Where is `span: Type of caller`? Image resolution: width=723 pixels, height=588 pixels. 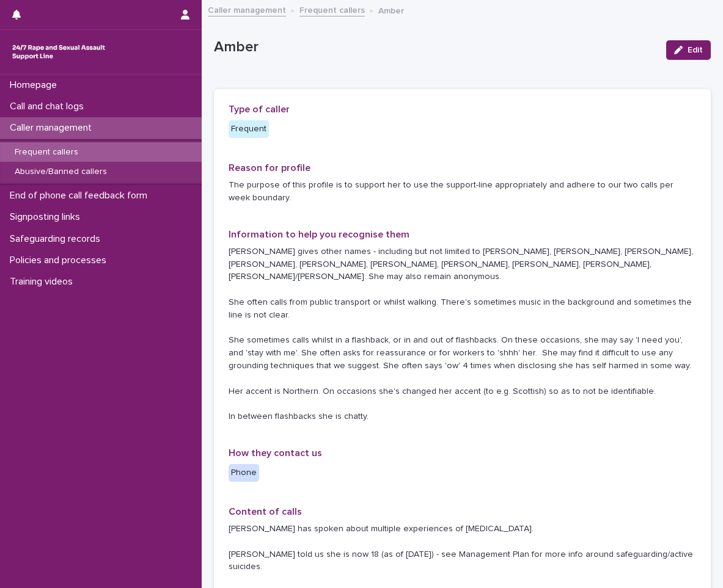 span: Type of caller is located at coordinates (259, 109).